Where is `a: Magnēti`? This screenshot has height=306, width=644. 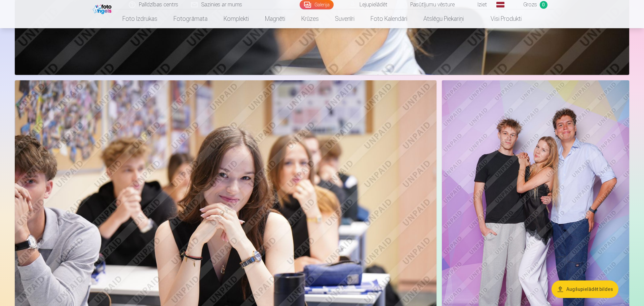 a: Magnēti is located at coordinates (276, 19).